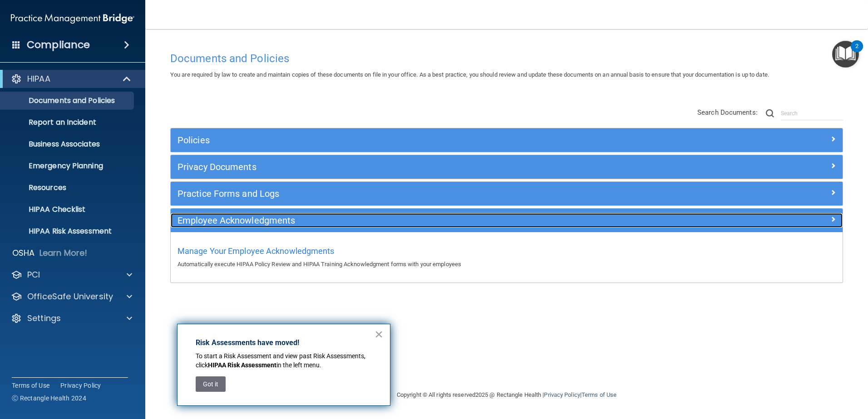 Image resolution: width=868 pixels, height=419 pixels. What do you see at coordinates (67, 144) in the screenshot?
I see `p: Business Associates` at bounding box center [67, 144].